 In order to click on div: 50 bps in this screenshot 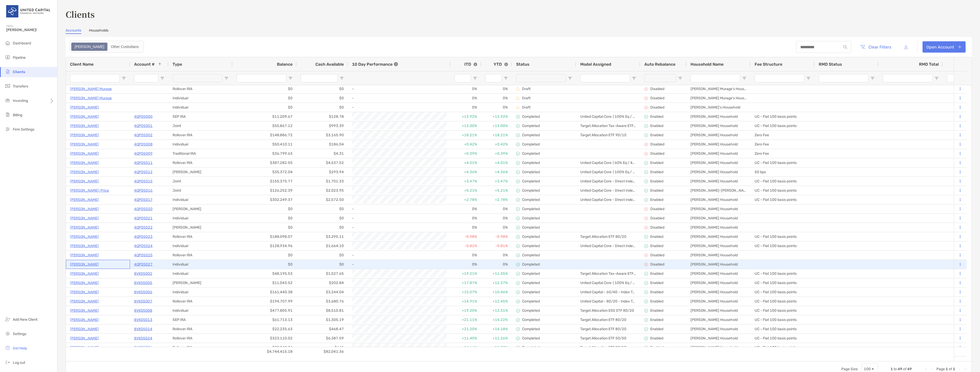, I will do `click(783, 171)`.